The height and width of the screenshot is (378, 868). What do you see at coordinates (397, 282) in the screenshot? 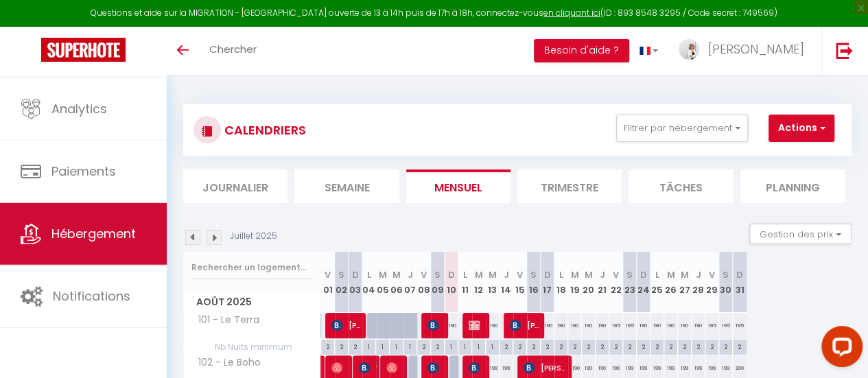
I see `th: 06` at bounding box center [397, 282].